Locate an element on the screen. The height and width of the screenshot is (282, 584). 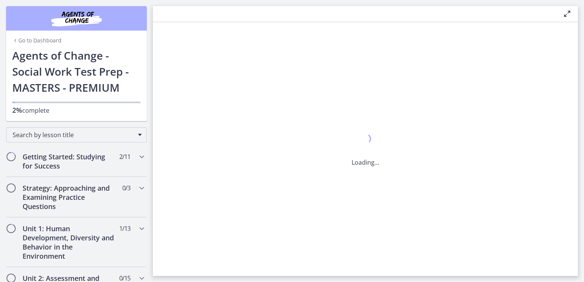
a: Go to Dashboard is located at coordinates (37, 40).